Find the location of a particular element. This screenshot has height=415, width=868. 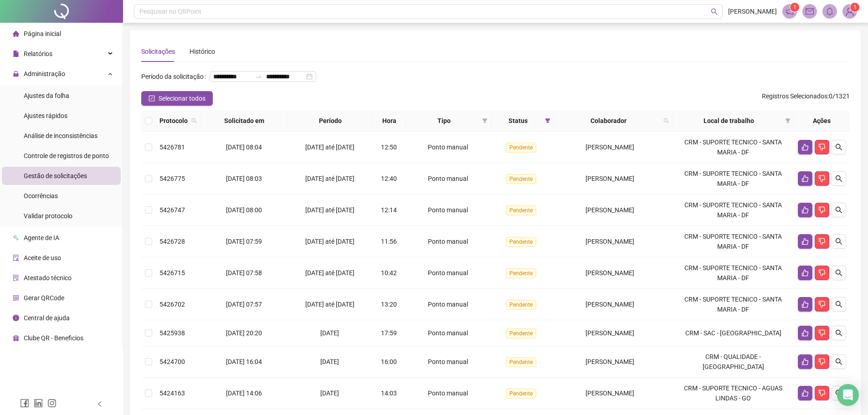

th: Período is located at coordinates (331, 120).